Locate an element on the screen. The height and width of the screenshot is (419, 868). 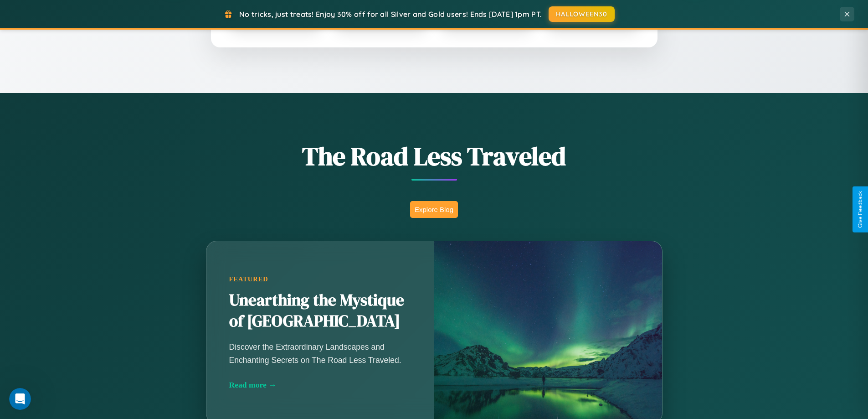
h1: The Road Less Traveled is located at coordinates (434, 156).